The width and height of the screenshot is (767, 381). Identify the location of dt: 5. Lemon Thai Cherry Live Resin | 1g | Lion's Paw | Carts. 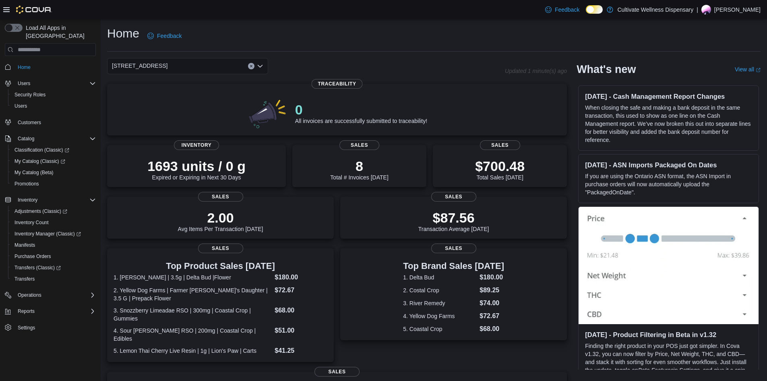
(193, 350).